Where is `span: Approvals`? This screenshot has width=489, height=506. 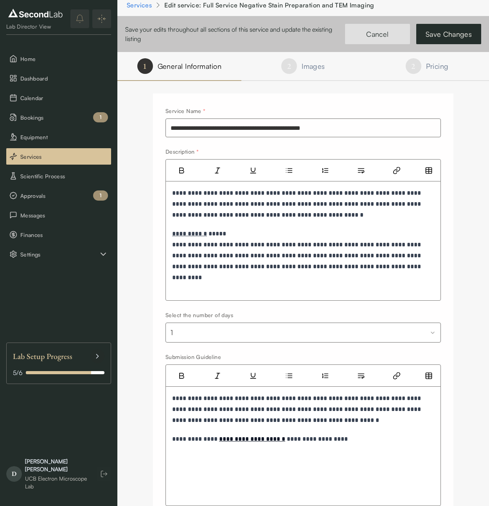
span: Approvals is located at coordinates (64, 195).